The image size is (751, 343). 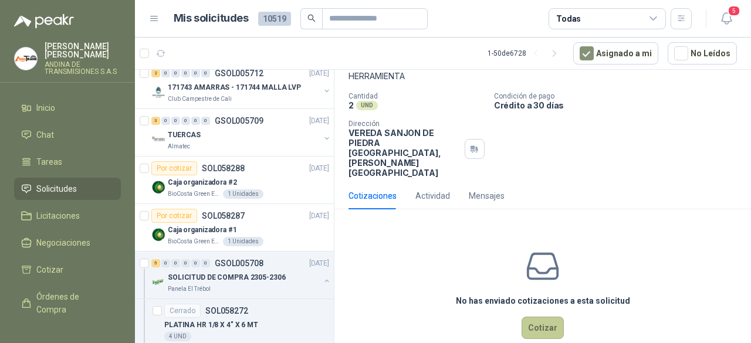 What do you see at coordinates (372, 196) in the screenshot?
I see `div: Cotizaciones` at bounding box center [372, 196].